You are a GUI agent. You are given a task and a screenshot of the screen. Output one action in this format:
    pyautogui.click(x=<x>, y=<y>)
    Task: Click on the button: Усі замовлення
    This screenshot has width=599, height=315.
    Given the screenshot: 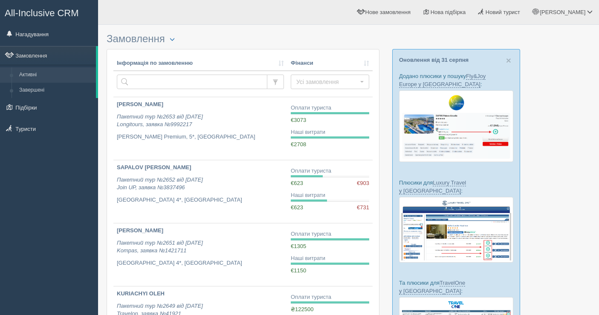 What is the action you would take?
    pyautogui.click(x=330, y=82)
    